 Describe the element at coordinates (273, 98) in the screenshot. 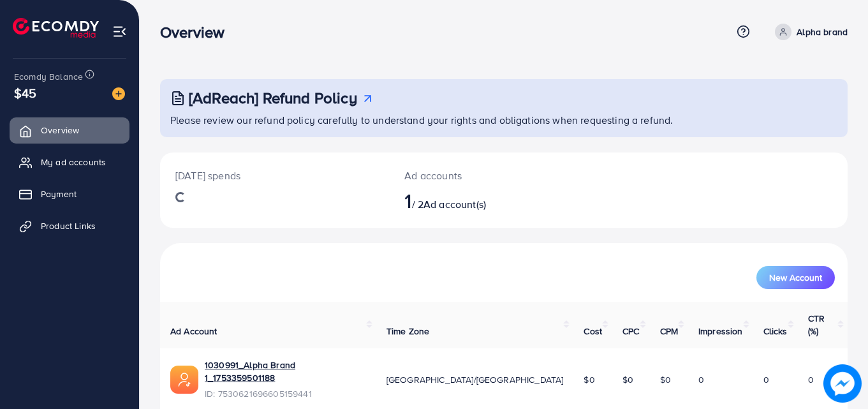

I see `h3: [AdReach] Refund Policy` at that location.